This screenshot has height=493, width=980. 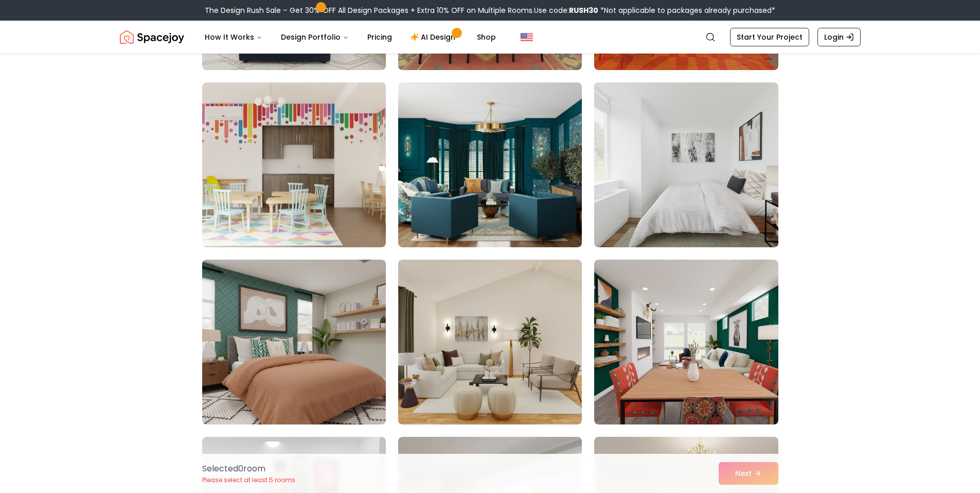 What do you see at coordinates (566, 10) in the screenshot?
I see `span: Use code:` at bounding box center [566, 10].